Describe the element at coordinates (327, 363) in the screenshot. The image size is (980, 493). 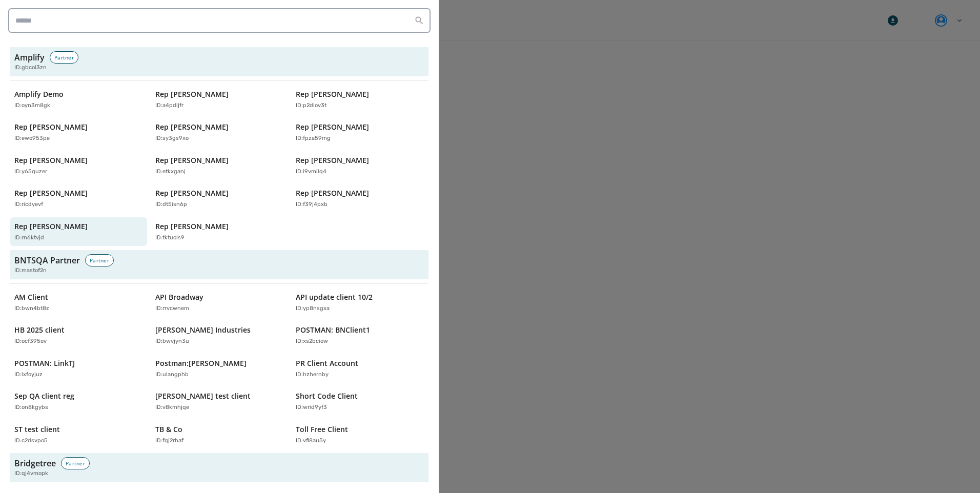
I see `p: PR Client Account` at that location.